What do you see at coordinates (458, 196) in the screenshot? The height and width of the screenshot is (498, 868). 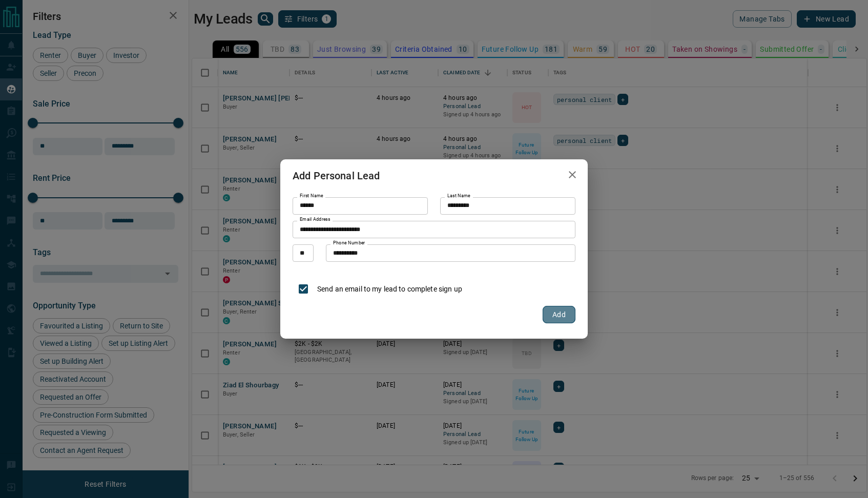 I see `label: Last Name` at bounding box center [458, 196].